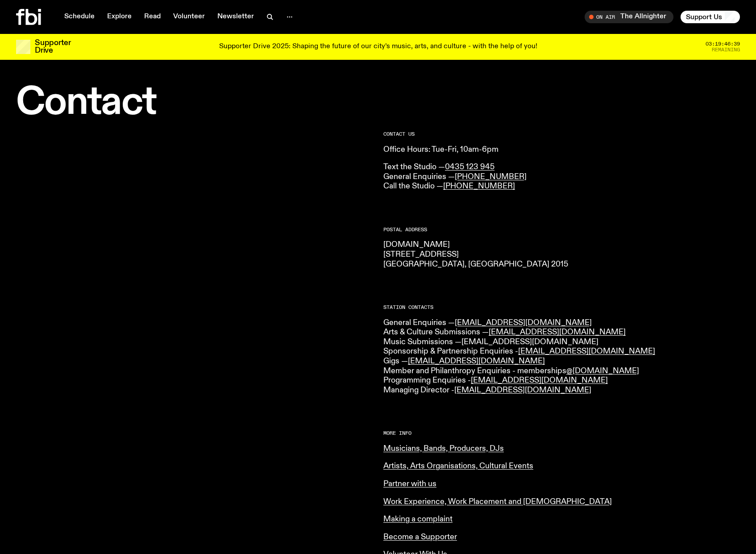  What do you see at coordinates (189, 17) in the screenshot?
I see `a: Volunteer` at bounding box center [189, 17].